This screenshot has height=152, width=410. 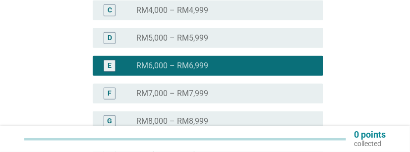 I want to click on div: E, so click(x=110, y=66).